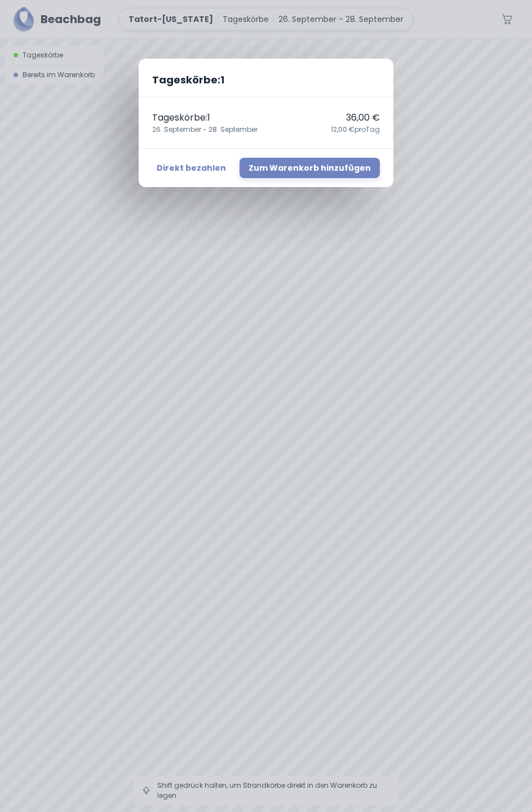 This screenshot has width=532, height=812. What do you see at coordinates (181, 118) in the screenshot?
I see `p: Tageskörbe : 1` at bounding box center [181, 118].